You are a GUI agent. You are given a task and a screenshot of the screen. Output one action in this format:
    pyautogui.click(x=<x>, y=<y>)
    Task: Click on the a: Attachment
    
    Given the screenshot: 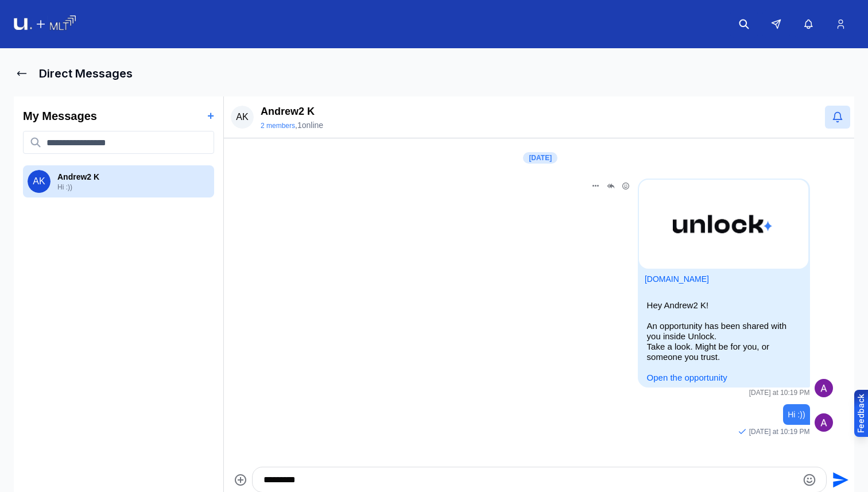 What is the action you would take?
    pyautogui.click(x=677, y=279)
    